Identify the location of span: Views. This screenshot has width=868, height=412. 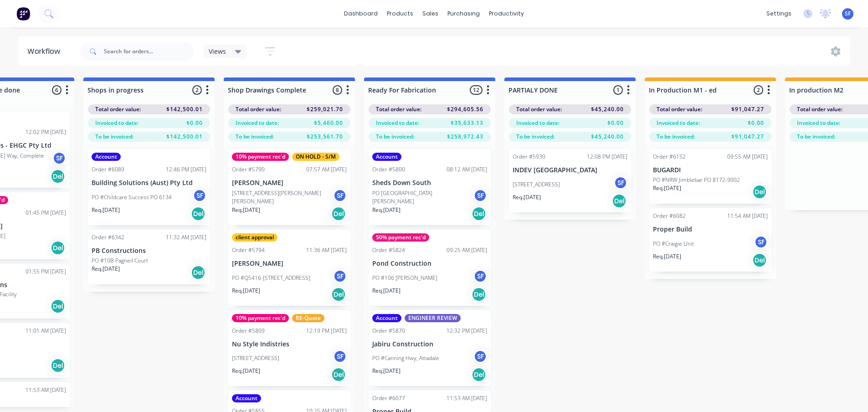
(217, 51).